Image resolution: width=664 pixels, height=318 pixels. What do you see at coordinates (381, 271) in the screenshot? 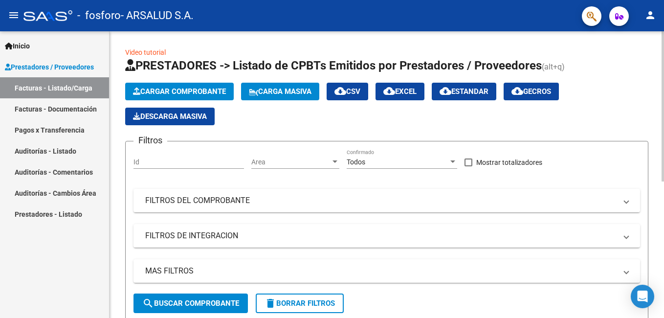
I see `mat-panel-title: MAS FILTROS` at bounding box center [381, 271].